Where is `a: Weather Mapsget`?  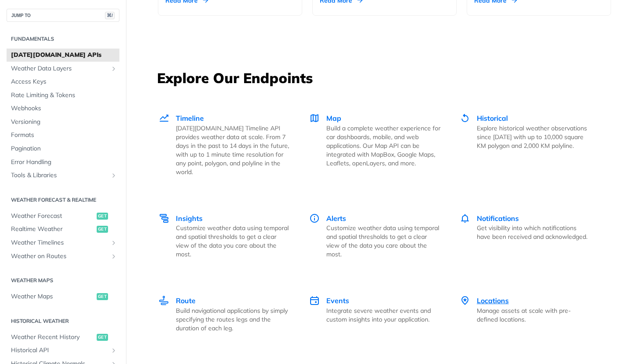 a: Weather Mapsget is located at coordinates (63, 296).